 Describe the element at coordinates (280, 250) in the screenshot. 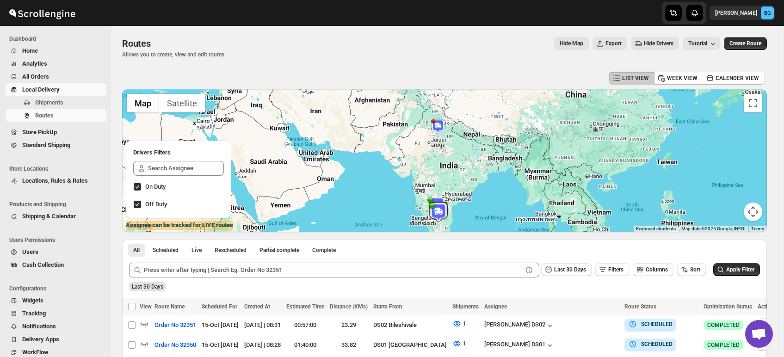

I see `span: Partial complete` at that location.